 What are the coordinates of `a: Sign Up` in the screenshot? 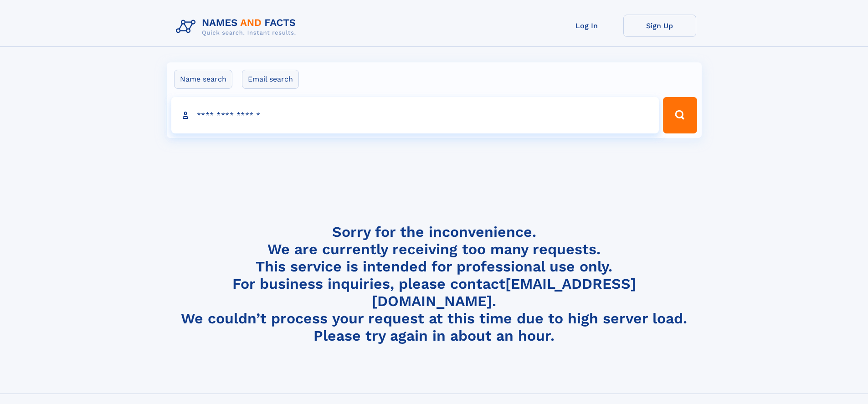 It's located at (660, 25).